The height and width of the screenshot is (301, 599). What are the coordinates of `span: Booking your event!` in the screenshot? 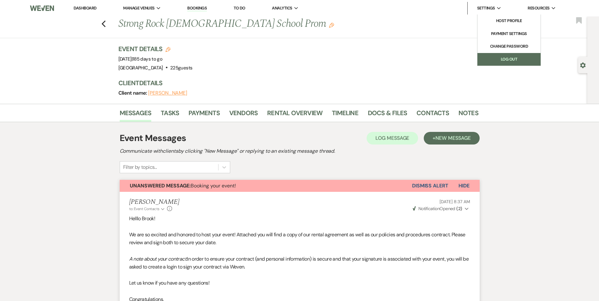 It's located at (183, 186).